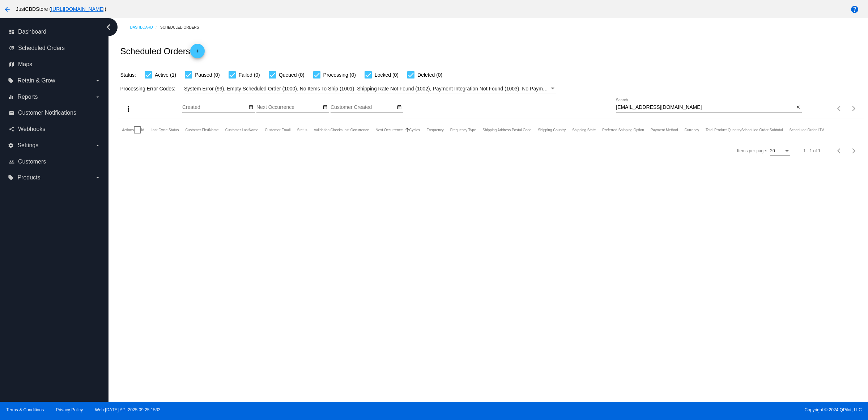 This screenshot has width=868, height=420. I want to click on a: Dashboard, so click(145, 27).